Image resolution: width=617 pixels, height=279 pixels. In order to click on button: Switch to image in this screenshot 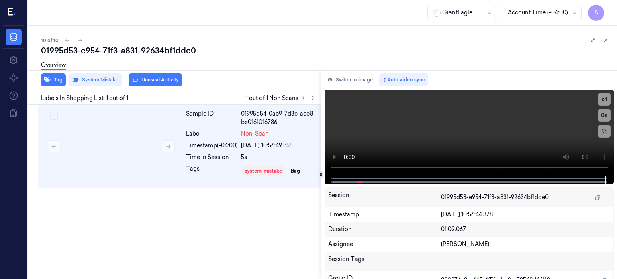, I will do `click(350, 80)`.